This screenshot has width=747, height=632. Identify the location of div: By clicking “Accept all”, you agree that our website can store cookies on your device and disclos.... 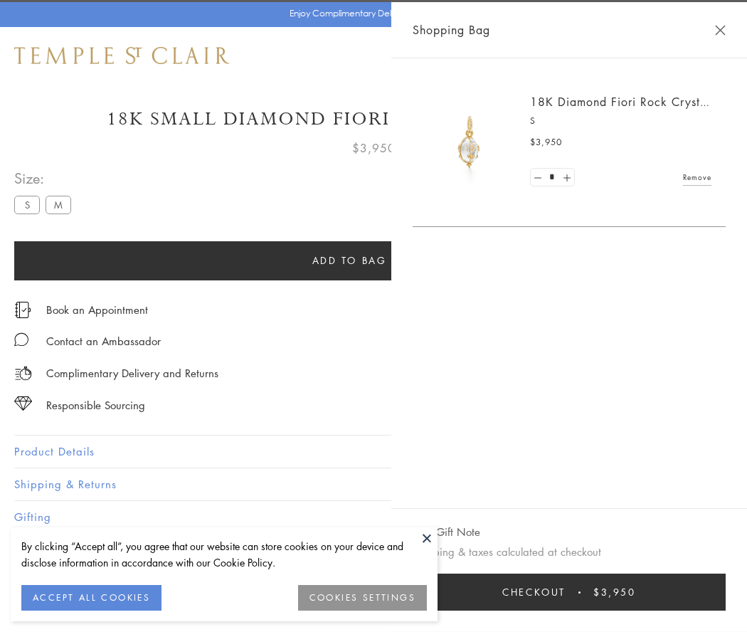
(224, 554).